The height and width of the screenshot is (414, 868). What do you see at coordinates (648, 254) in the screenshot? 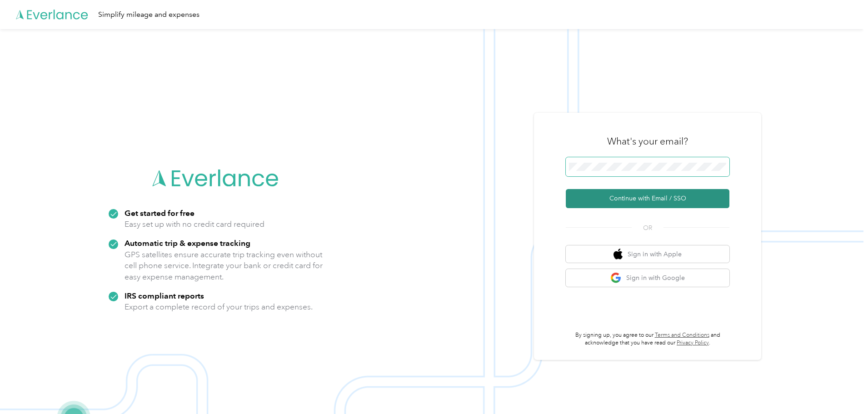
I see `button: apple logoSign in with Apple` at bounding box center [648, 254].